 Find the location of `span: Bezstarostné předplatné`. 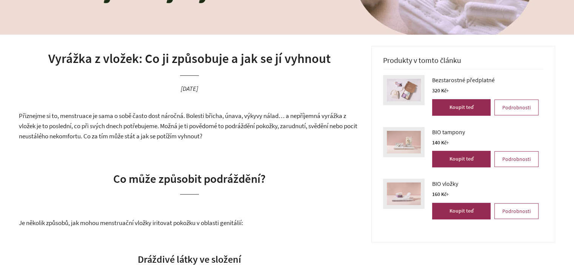

span: Bezstarostné předplatné is located at coordinates (463, 80).